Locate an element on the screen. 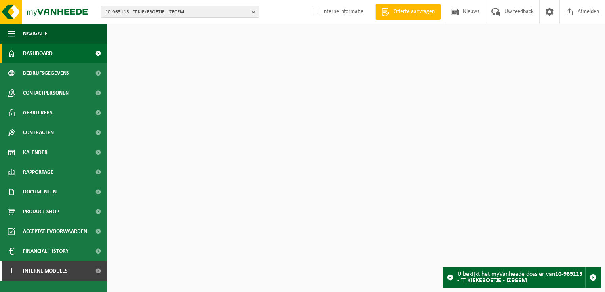 This screenshot has height=292, width=605. span: Product Shop is located at coordinates (41, 212).